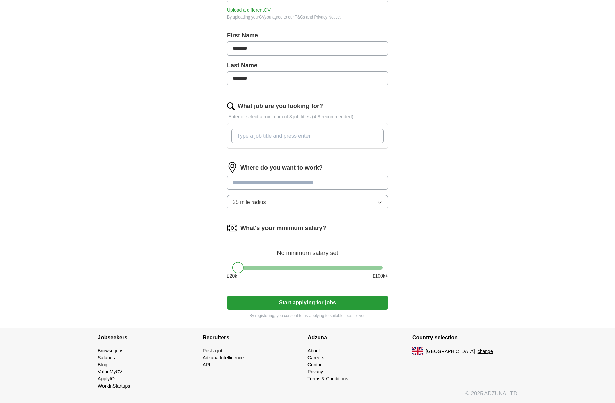 The width and height of the screenshot is (615, 403). Describe the element at coordinates (280, 106) in the screenshot. I see `label: What job are you looking for?` at that location.